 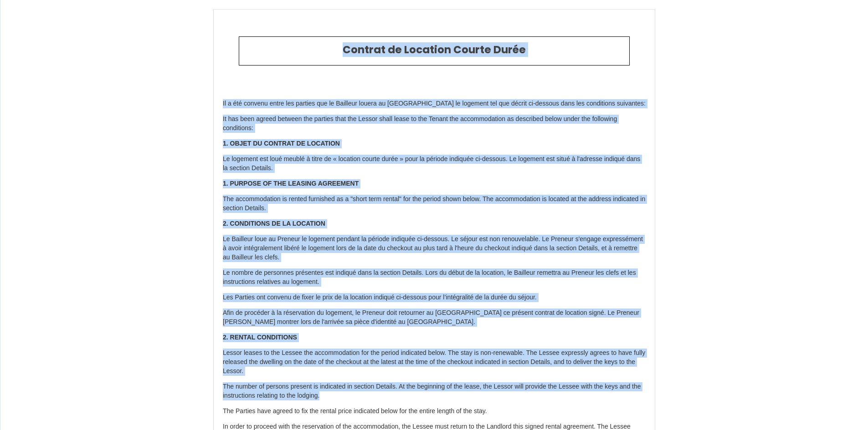 What do you see at coordinates (434, 248) in the screenshot?
I see `p: Le Bailleur loue au Preneur le logement pendant la période indiquée ci-dessous. Le séjour est non...` at bounding box center [434, 248].